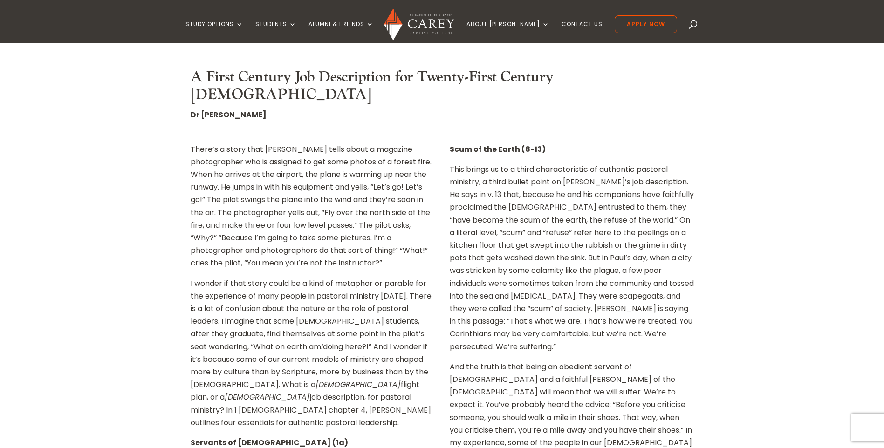 The width and height of the screenshot is (884, 448). What do you see at coordinates (313, 357) in the screenshot?
I see `p: I wonder if that story could be a kind of metaphor or parable for the experience of many people i...` at bounding box center [313, 357].